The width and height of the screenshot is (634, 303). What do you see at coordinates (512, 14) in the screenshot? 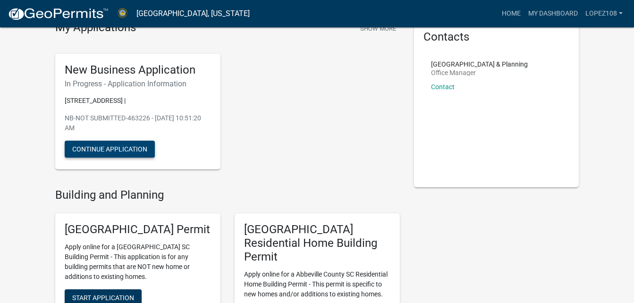
I see `a: Home` at bounding box center [512, 14].